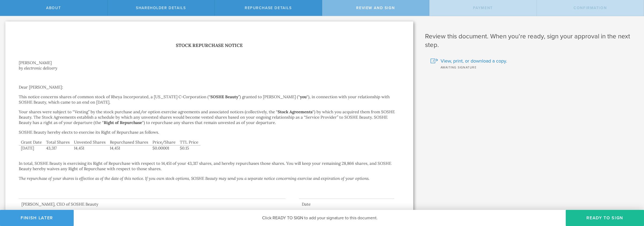 The width and height of the screenshot is (644, 226). What do you see at coordinates (347, 204) in the screenshot?
I see `div: Date` at bounding box center [347, 204].